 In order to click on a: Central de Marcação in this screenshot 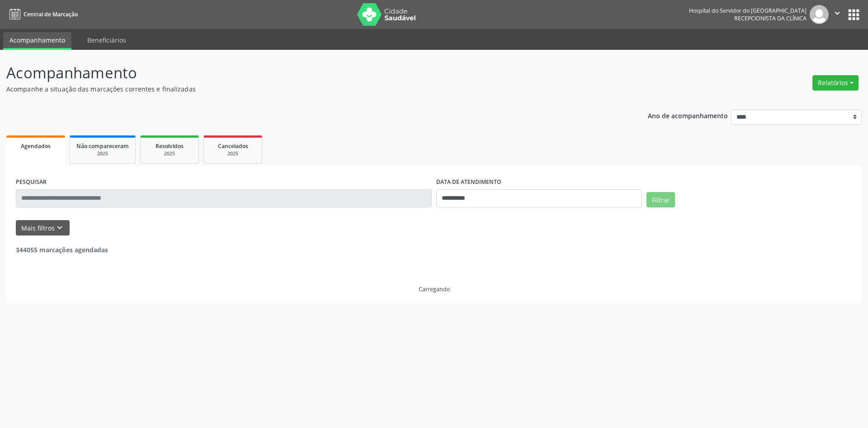, I will do `click(42, 14)`.